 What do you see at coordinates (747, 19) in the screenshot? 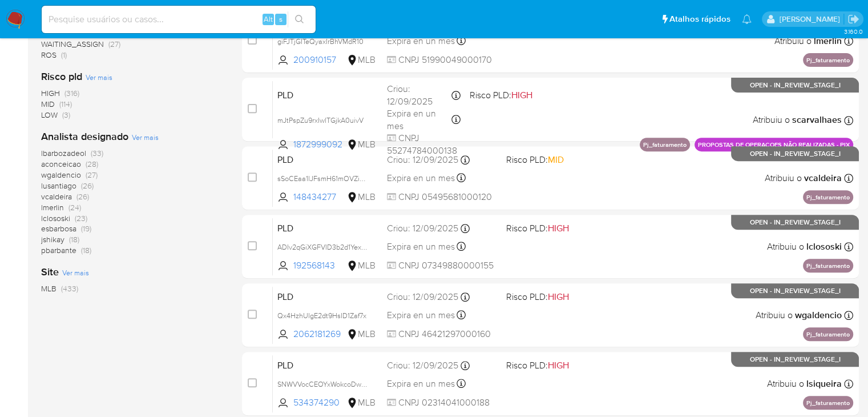
I see `a: Notificações` at bounding box center [747, 19].